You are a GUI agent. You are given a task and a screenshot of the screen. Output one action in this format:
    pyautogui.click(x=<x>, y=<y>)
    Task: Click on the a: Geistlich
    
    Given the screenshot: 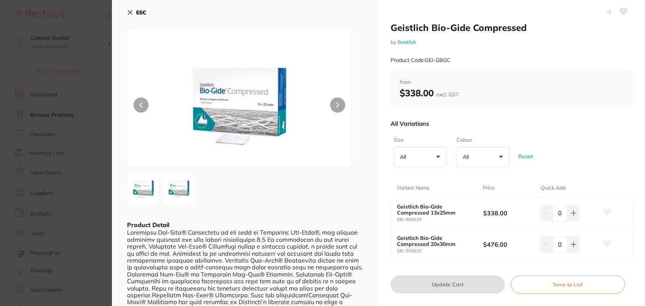 What is the action you would take?
    pyautogui.click(x=407, y=42)
    